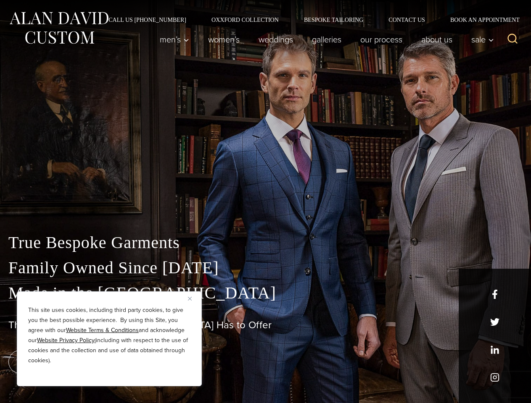 The height and width of the screenshot is (403, 531). What do you see at coordinates (327, 40) in the screenshot?
I see `a: Galleries` at bounding box center [327, 40].